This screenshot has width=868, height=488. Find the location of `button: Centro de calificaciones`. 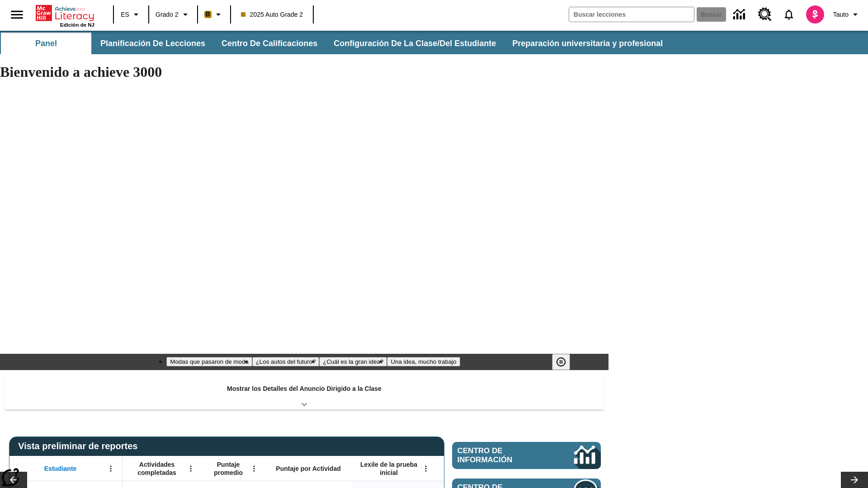

button: Centro de calificaciones is located at coordinates (269, 43).